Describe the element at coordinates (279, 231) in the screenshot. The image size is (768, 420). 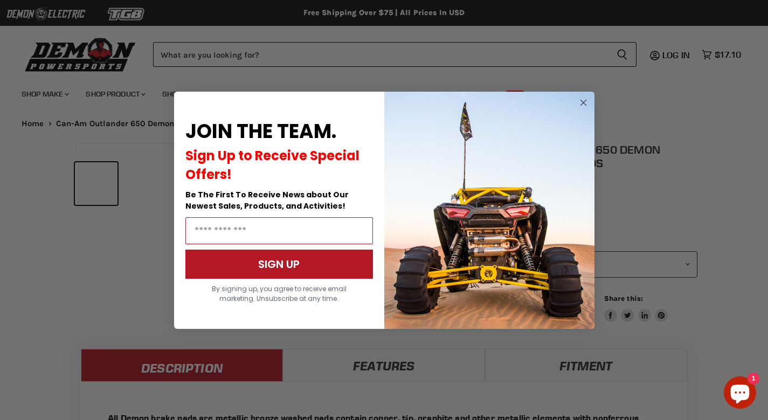
I see `input: Email Address` at that location.